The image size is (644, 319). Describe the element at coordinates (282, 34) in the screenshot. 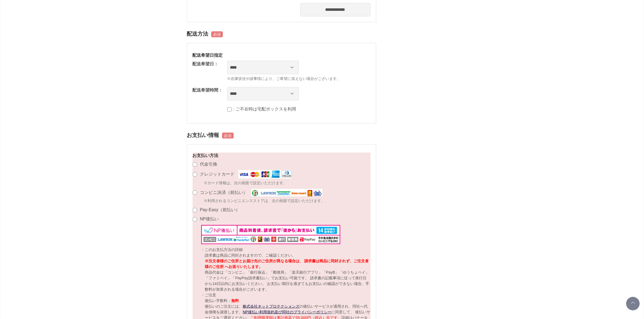

I see `h2: 配送方法` at that location.